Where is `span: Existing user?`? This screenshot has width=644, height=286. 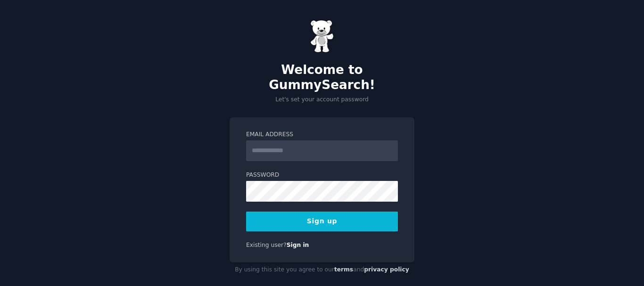
span: Existing user? is located at coordinates (267, 245).